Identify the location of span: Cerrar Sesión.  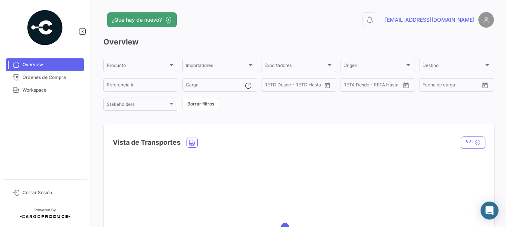
(52, 193).